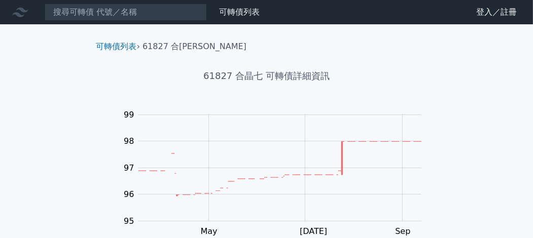 The width and height of the screenshot is (533, 238). I want to click on h1: 61827 合晶七 可轉債詳細資訊, so click(267, 76).